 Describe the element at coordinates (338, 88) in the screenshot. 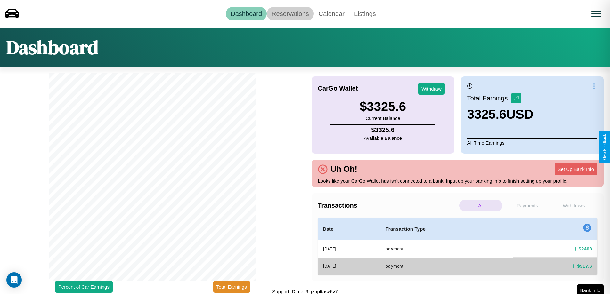

I see `h4: CarGo Wallet` at that location.